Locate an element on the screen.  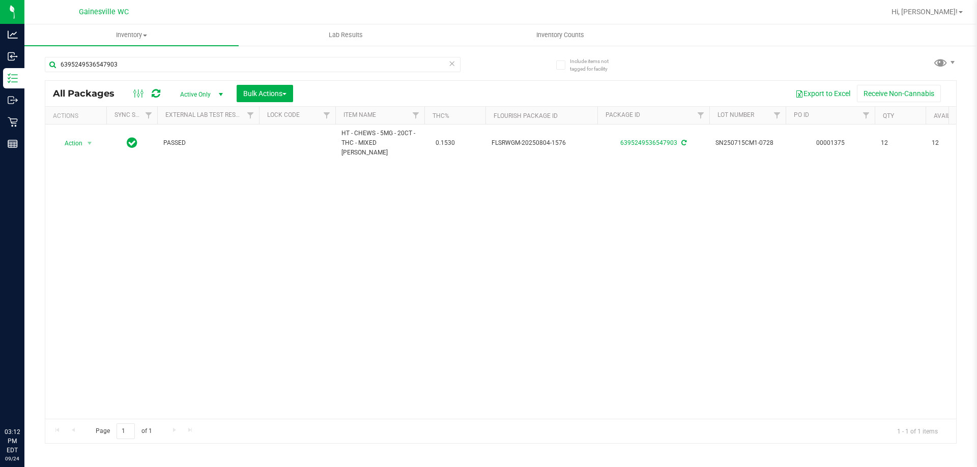
a: Qty is located at coordinates (888, 116).